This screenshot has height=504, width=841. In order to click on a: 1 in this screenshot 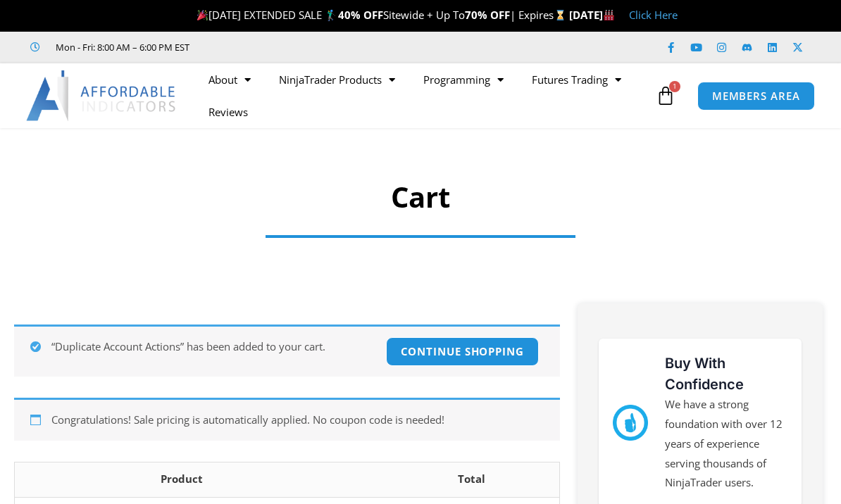, I will do `click(666, 96)`.